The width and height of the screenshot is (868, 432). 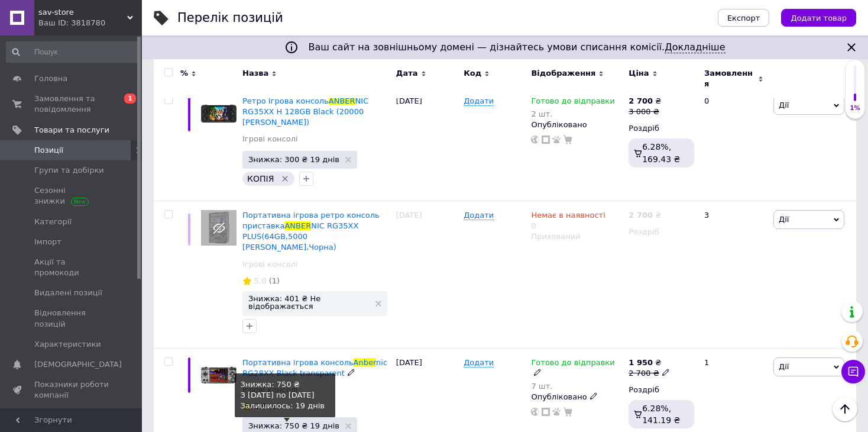 I want to click on span: 5.0, so click(x=260, y=280).